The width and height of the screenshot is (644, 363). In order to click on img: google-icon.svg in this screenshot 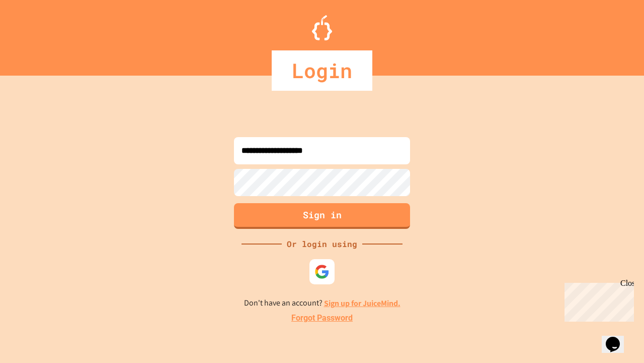, I will do `click(322, 271)`.